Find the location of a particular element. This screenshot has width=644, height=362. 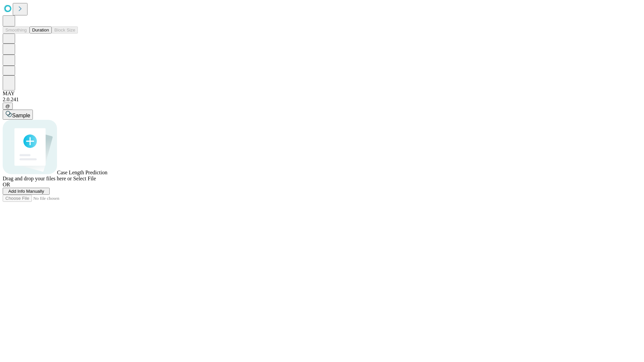

button: Duration is located at coordinates (41, 30).